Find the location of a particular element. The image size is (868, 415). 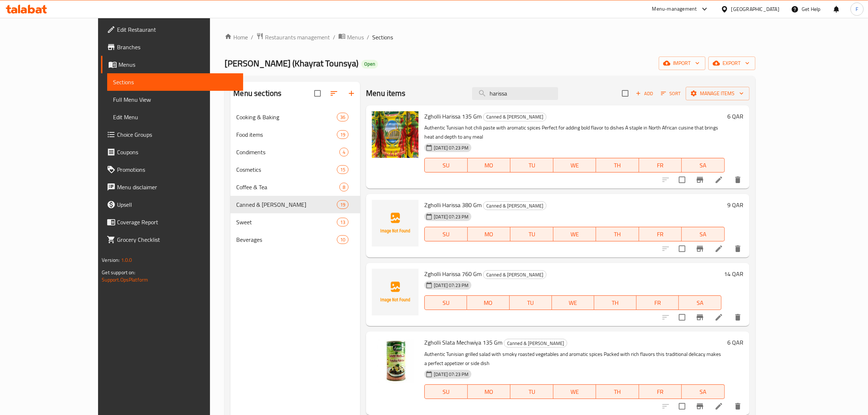

span: Zgholli Harissa 760 Gm is located at coordinates (453, 274).